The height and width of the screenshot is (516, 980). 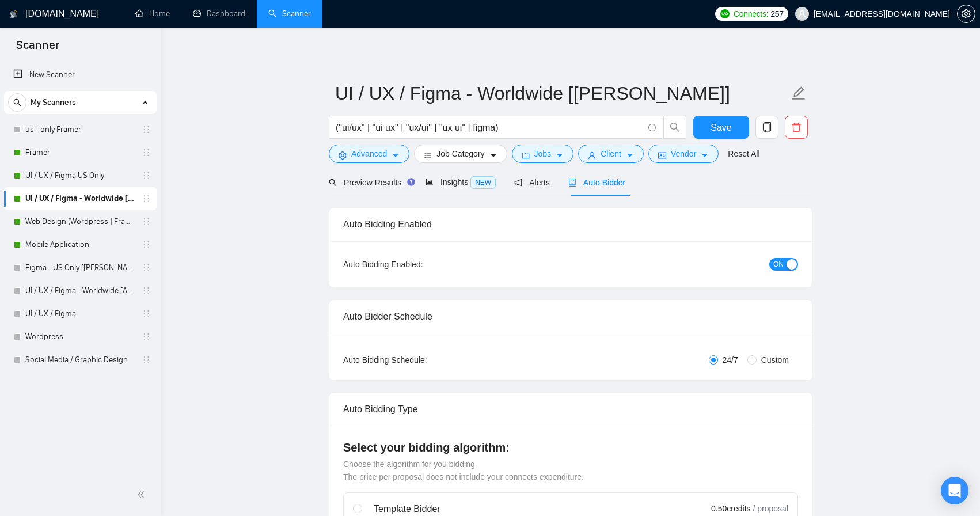 I want to click on span: Client, so click(x=611, y=154).